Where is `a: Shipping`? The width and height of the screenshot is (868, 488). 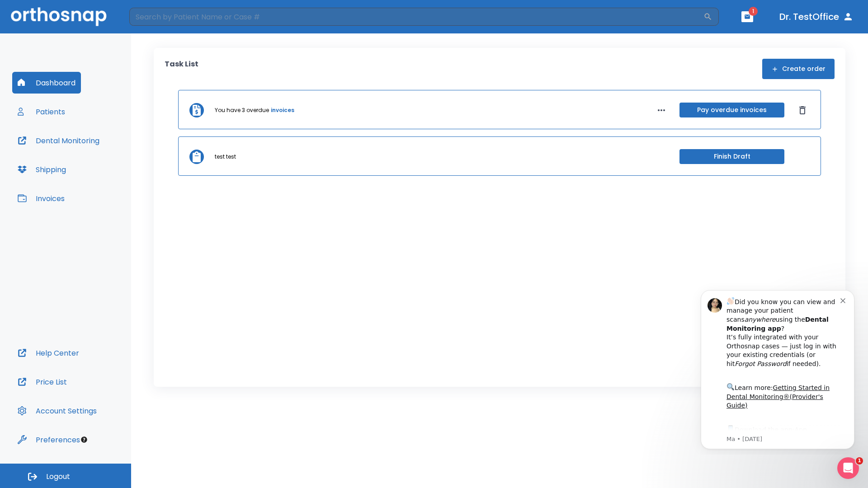 a: Shipping is located at coordinates (42, 170).